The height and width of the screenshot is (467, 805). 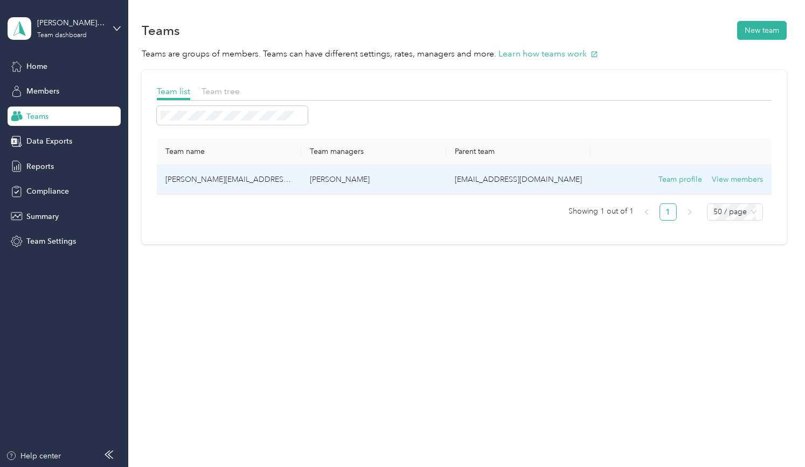 I want to click on span: Teams, so click(x=37, y=116).